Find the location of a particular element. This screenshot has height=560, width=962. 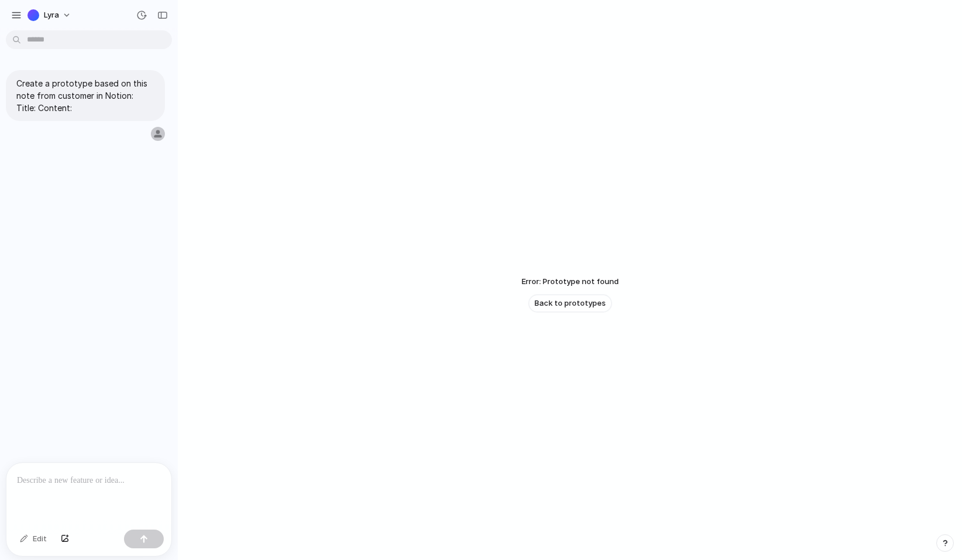

button: Lyra is located at coordinates (50, 15).